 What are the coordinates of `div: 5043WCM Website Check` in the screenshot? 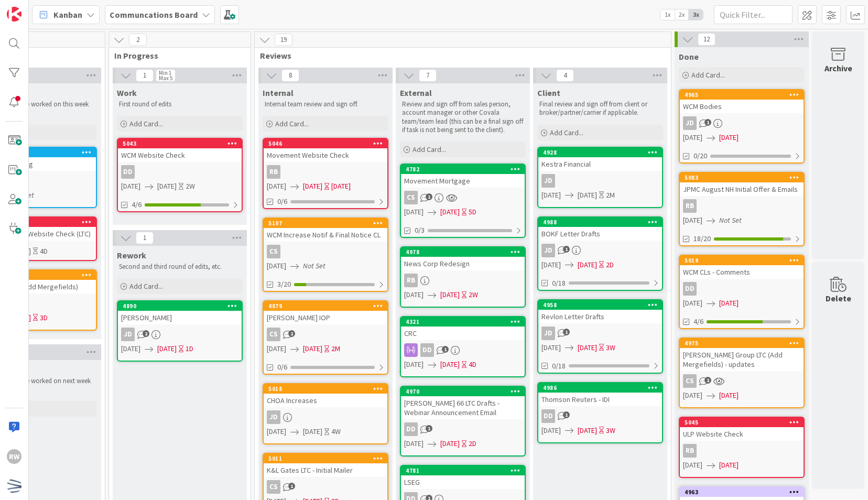 It's located at (180, 150).